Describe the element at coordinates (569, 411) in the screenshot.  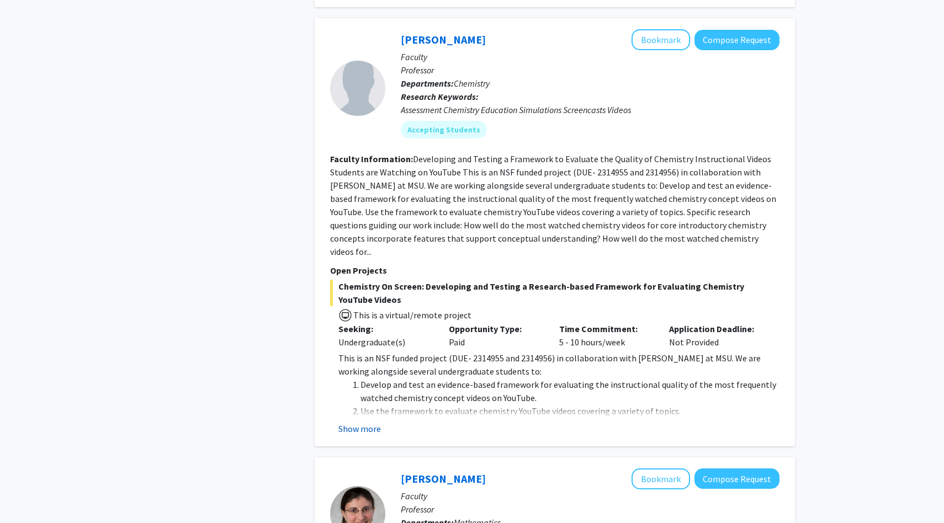
I see `li: Use the framework to evaluate chemistry YouTube videos covering a variety of topics.` at that location.